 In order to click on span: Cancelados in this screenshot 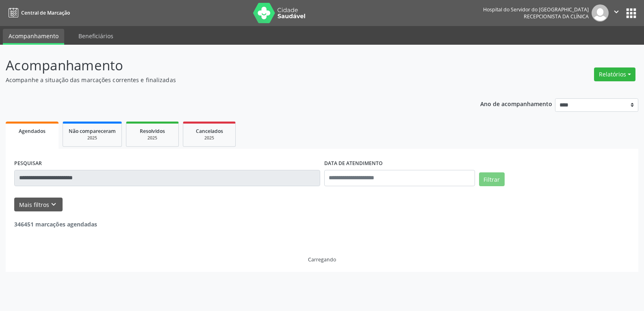, I will do `click(209, 131)`.